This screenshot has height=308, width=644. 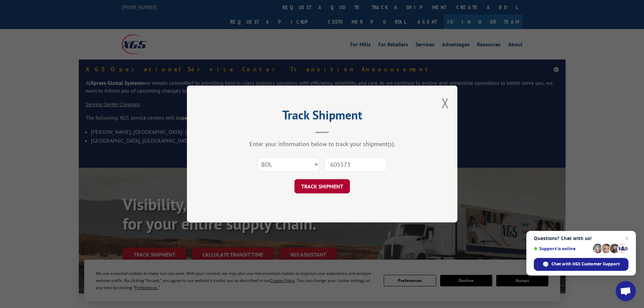 I want to click on a: Open chat, so click(x=626, y=291).